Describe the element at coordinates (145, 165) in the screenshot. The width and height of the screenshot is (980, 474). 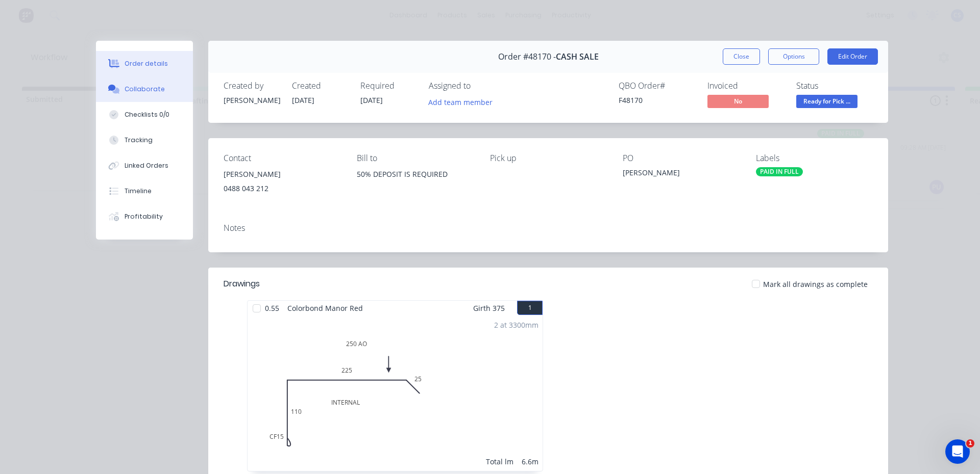
I see `button: Linked Orders` at that location.